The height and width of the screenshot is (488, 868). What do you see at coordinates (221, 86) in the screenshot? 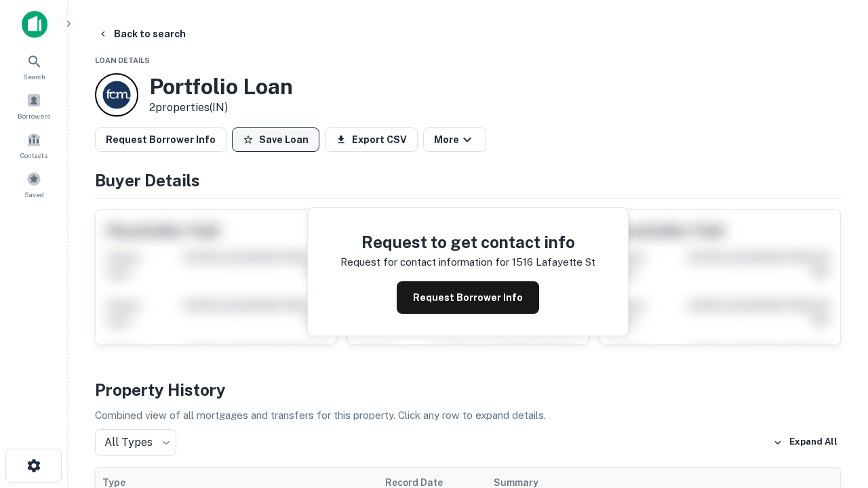
I see `h3: Portfolio Loan` at bounding box center [221, 86].